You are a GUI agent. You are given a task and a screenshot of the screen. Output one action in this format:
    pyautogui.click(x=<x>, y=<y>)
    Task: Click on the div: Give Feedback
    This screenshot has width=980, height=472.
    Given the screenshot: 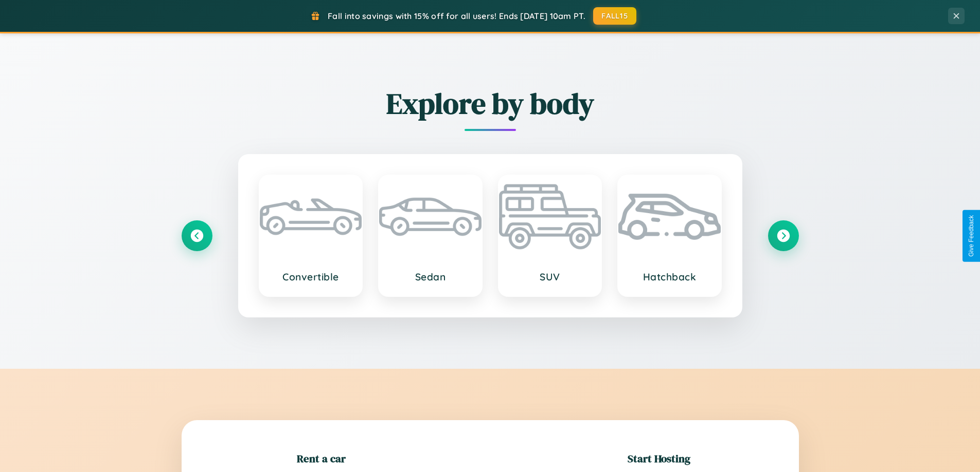 What is the action you would take?
    pyautogui.click(x=971, y=236)
    